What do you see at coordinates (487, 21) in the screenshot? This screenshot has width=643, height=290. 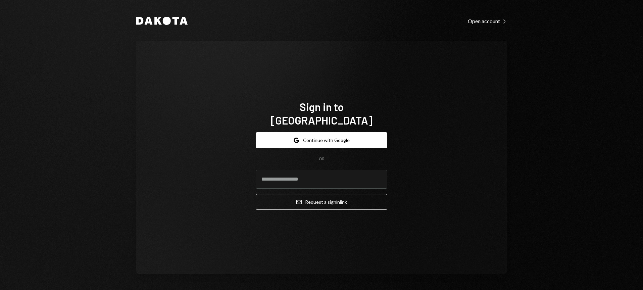 I see `div: Open account` at bounding box center [487, 21].